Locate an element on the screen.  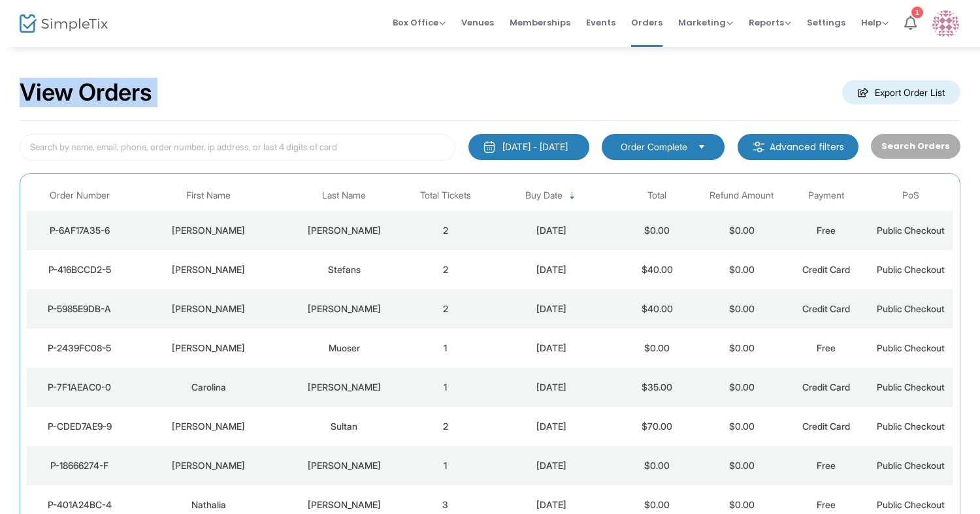
span: First Name is located at coordinates (209, 195).